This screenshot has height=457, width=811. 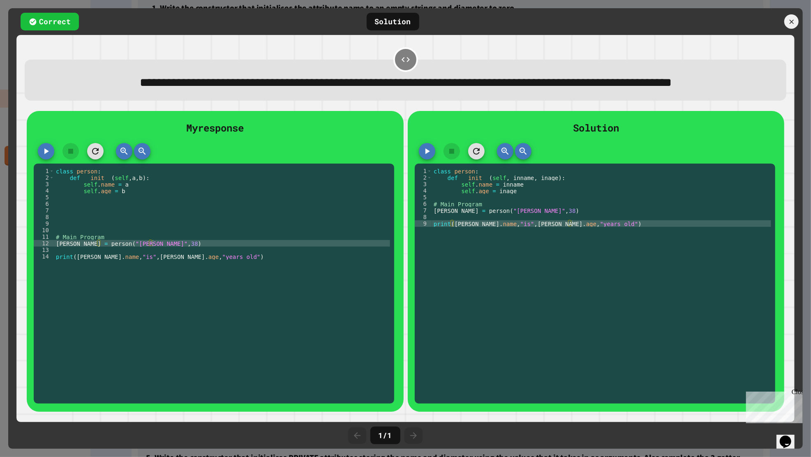 I want to click on span: My response, so click(x=215, y=127).